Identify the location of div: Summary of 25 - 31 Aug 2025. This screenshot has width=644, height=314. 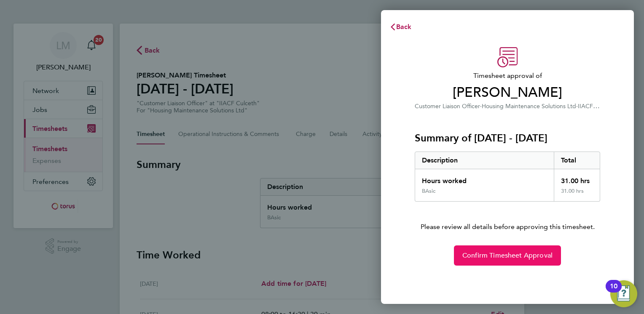
(507, 176).